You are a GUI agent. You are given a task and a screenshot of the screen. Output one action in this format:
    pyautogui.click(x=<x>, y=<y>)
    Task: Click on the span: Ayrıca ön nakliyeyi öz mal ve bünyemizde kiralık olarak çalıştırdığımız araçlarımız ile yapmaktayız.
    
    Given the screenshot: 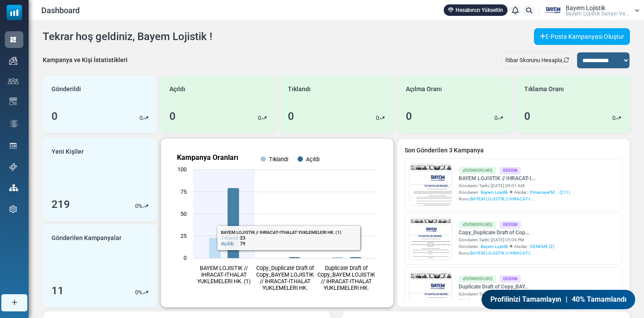 What is the action you would take?
    pyautogui.click(x=198, y=270)
    